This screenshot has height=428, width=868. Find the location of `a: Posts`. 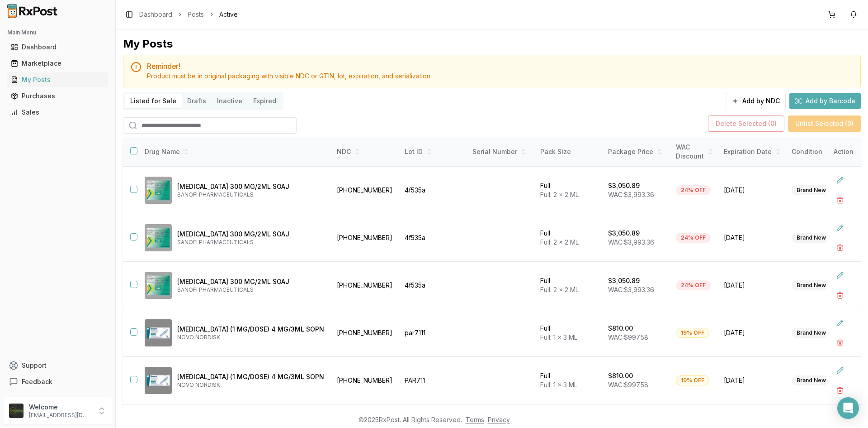

a: Posts is located at coordinates (196, 14).